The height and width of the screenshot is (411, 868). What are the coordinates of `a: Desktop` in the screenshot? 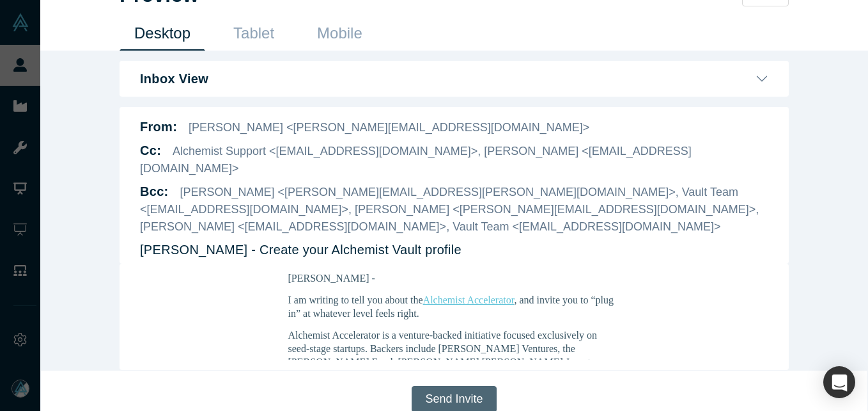 It's located at (163, 35).